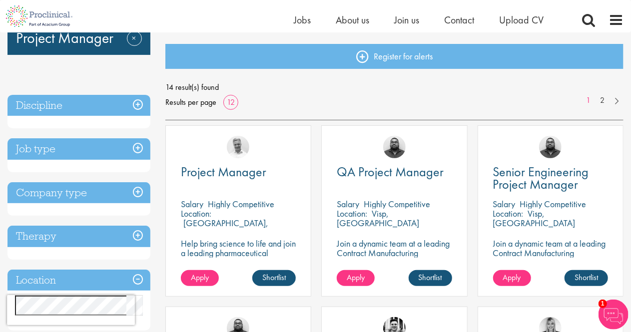  I want to click on a: 1, so click(588, 100).